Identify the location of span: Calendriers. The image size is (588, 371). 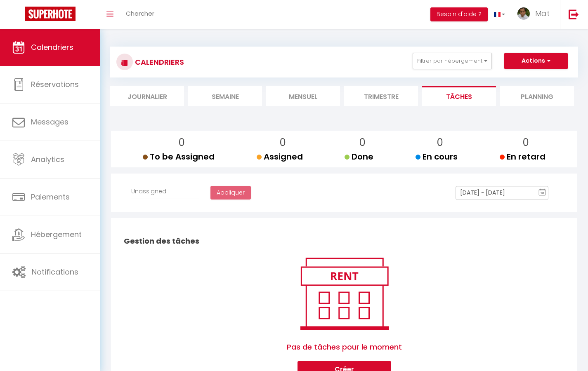
(52, 47).